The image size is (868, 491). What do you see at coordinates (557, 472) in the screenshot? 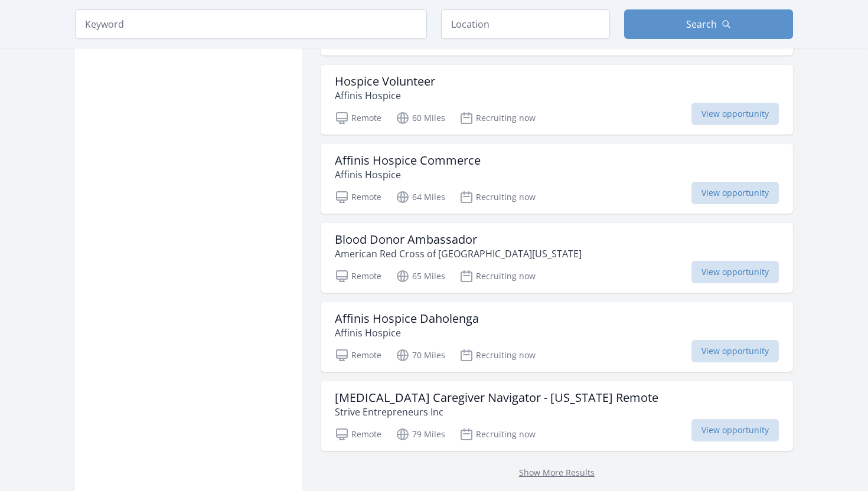
I see `a: Show More Results` at bounding box center [557, 472].